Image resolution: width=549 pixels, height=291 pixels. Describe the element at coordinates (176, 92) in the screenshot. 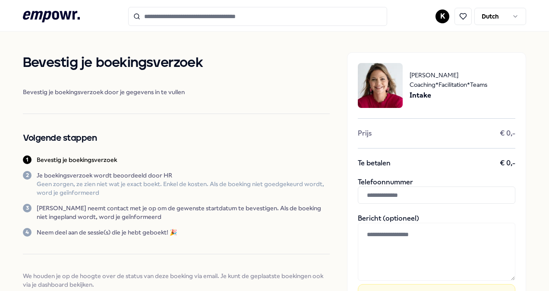

I see `span: Bevestig je boekingsverzoek door je gegevens in te vullen` at that location.